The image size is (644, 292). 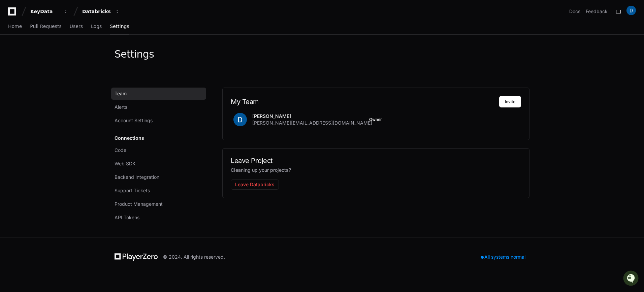 I want to click on span: Users, so click(x=76, y=26).